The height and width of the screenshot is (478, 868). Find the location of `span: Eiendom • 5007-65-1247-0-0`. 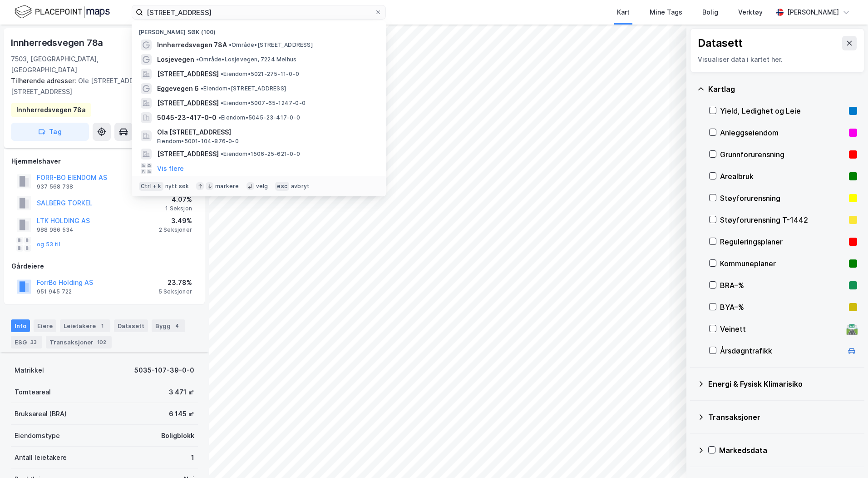

span: Eiendom • 5007-65-1247-0-0 is located at coordinates (263, 104).